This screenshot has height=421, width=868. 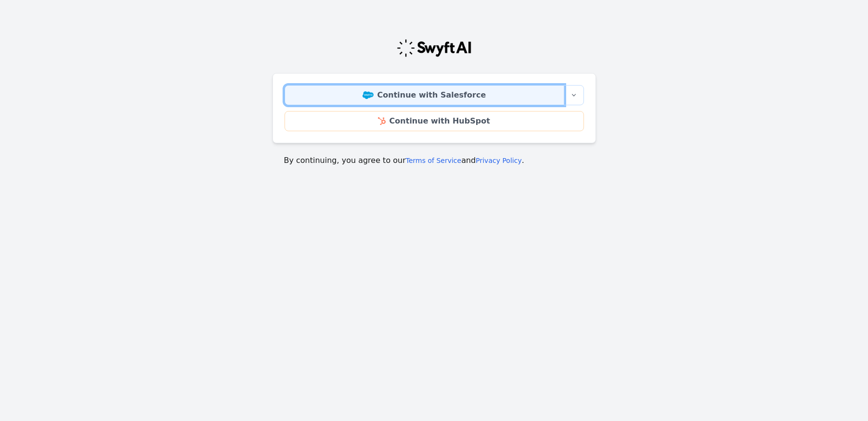 What do you see at coordinates (498, 160) in the screenshot?
I see `a: Privacy Policy` at bounding box center [498, 160].